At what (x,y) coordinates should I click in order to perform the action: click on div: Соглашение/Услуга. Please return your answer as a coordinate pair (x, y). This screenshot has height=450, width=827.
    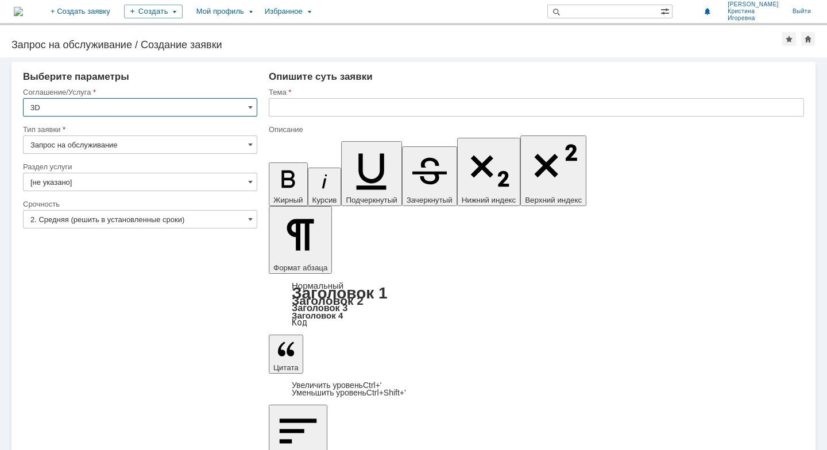
    Looking at the image, I should click on (139, 92).